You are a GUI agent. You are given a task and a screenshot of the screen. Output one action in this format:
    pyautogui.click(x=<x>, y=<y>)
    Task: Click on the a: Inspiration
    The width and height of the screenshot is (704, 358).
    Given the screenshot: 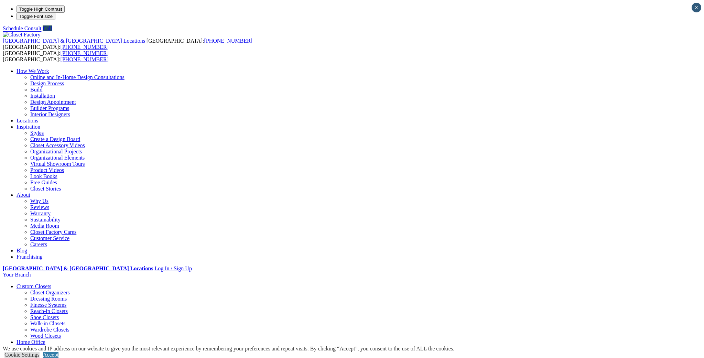 What is the action you would take?
    pyautogui.click(x=28, y=127)
    